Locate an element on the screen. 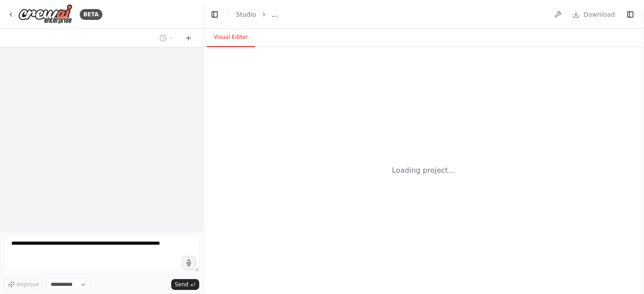  a: Studio is located at coordinates (246, 14).